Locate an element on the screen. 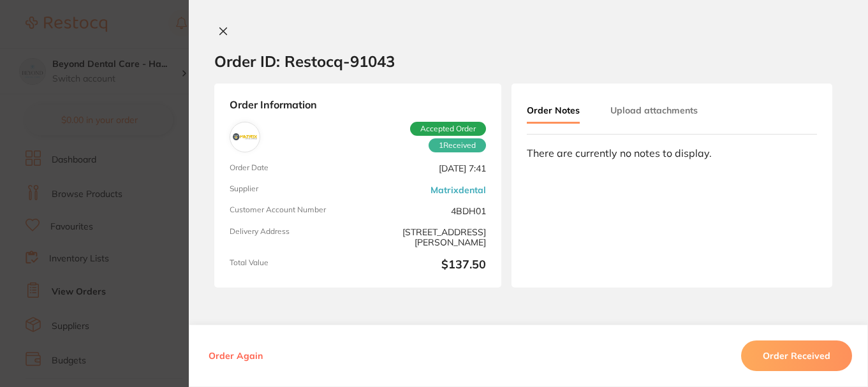 The height and width of the screenshot is (387, 868). h2: Order ID: Restocq- 91043 is located at coordinates (304, 61).